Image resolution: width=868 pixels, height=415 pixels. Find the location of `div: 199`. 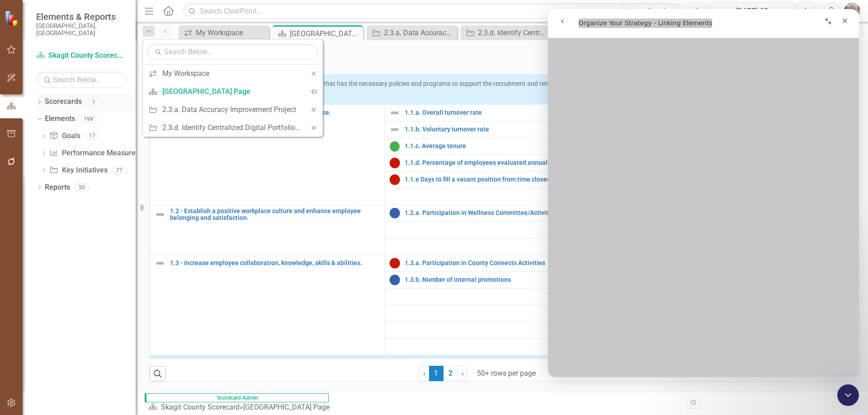

div: 199 is located at coordinates (88, 119).